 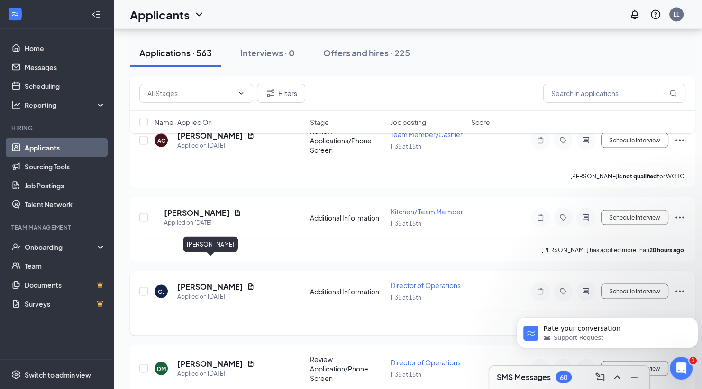 I want to click on div: LL, so click(x=676, y=14).